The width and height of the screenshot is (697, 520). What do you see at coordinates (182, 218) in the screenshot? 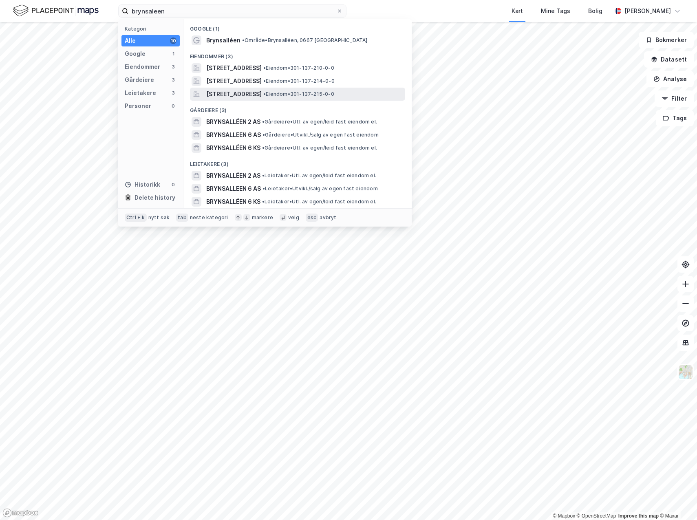
I see `div: tab` at bounding box center [182, 218].